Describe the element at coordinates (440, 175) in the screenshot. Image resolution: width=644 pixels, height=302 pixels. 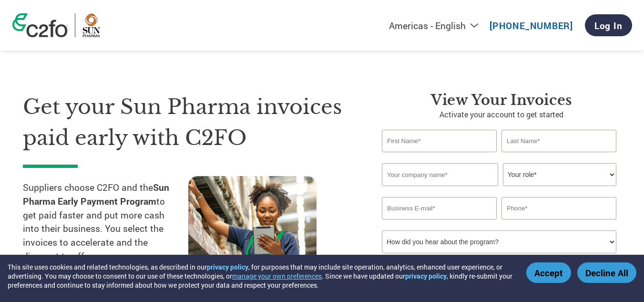
I see `input: Your company name*` at that location.